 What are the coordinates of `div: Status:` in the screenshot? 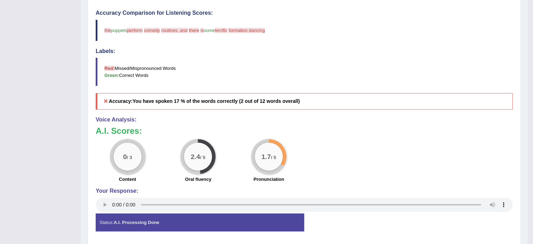 It's located at (200, 222).